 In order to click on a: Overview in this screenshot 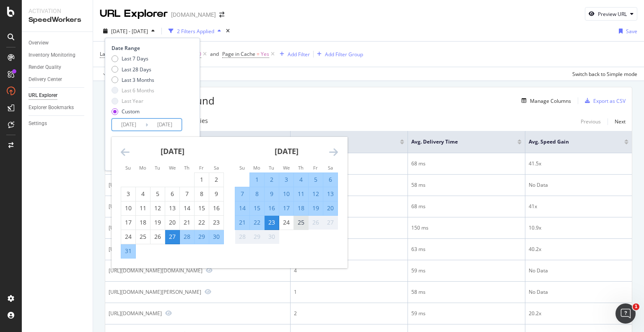, I will do `click(57, 43)`.